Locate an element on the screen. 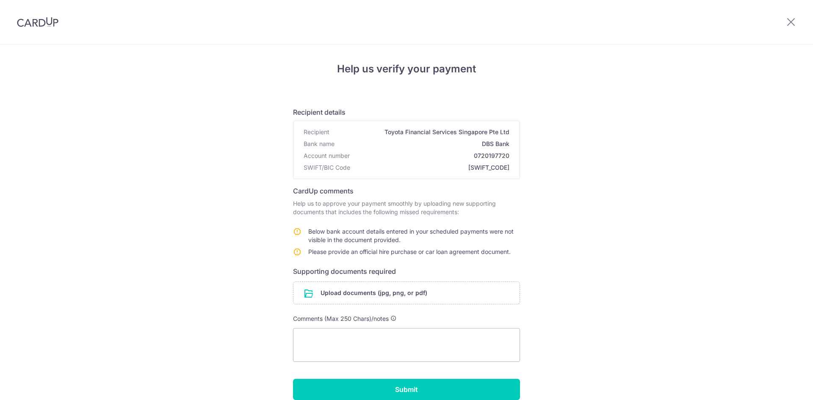 This screenshot has height=400, width=813. span: 0720197720 is located at coordinates (431, 156).